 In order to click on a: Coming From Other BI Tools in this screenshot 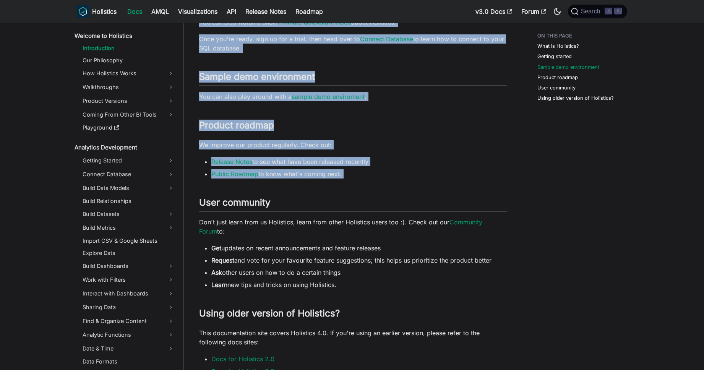, I will do `click(128, 115)`.